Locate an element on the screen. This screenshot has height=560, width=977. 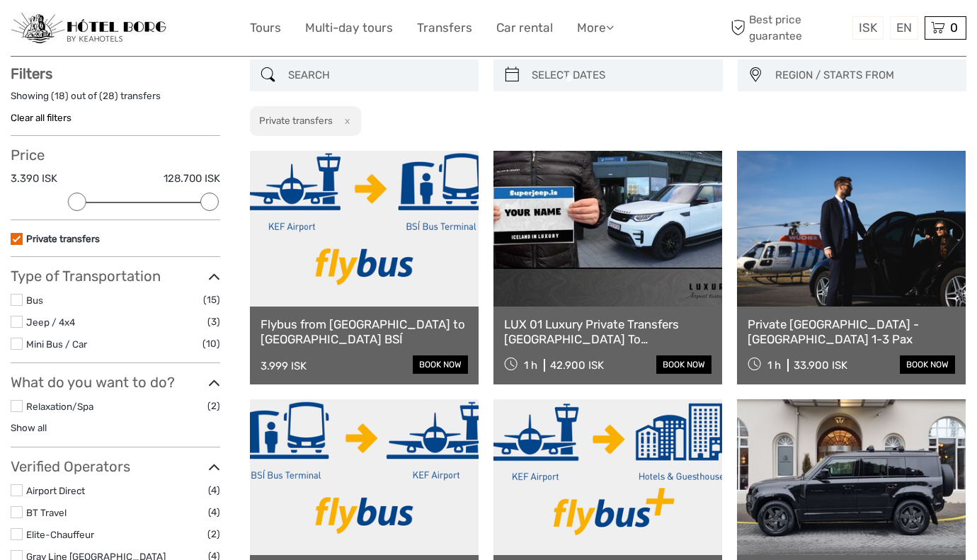
a: Multi-day tours is located at coordinates (349, 28).